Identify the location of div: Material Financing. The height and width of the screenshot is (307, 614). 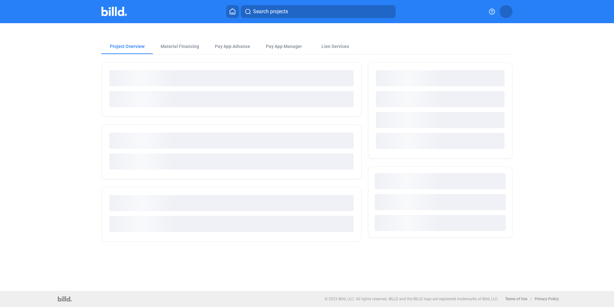
(180, 46).